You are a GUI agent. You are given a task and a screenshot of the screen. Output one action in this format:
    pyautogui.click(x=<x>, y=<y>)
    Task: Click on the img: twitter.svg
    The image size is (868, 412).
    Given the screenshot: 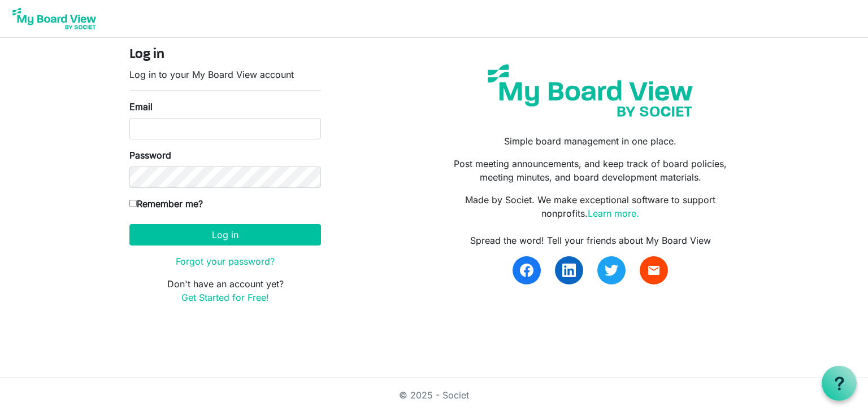 What is the action you would take?
    pyautogui.click(x=611, y=270)
    